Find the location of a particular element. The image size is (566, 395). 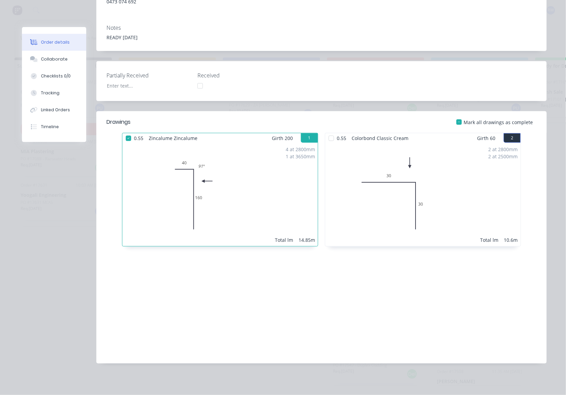

div: 04016091º4 at 2800mm1 at 3650mmTotal lm14.85m is located at coordinates (220, 195).